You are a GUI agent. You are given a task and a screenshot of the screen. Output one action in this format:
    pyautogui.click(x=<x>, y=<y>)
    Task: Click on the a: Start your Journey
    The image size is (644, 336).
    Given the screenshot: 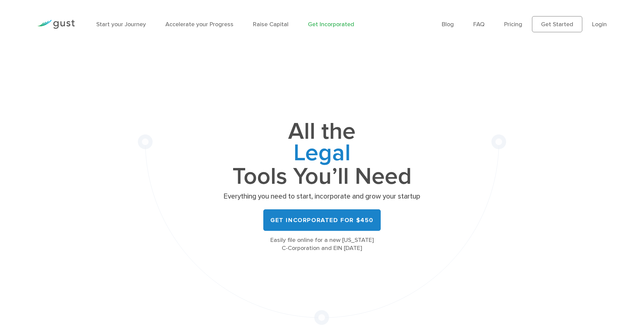 What is the action you would take?
    pyautogui.click(x=121, y=24)
    